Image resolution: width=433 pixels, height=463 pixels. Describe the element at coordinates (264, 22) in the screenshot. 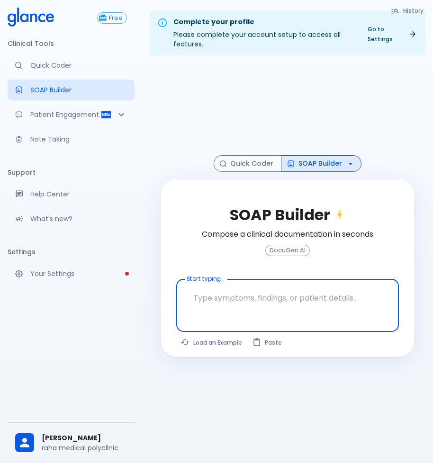

I see `div: Complete your profile` at that location.